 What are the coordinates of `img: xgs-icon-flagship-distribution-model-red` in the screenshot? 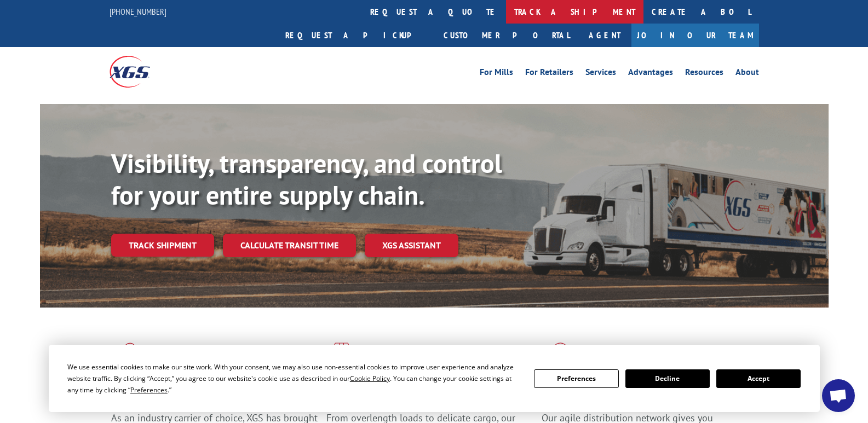 It's located at (560, 357).